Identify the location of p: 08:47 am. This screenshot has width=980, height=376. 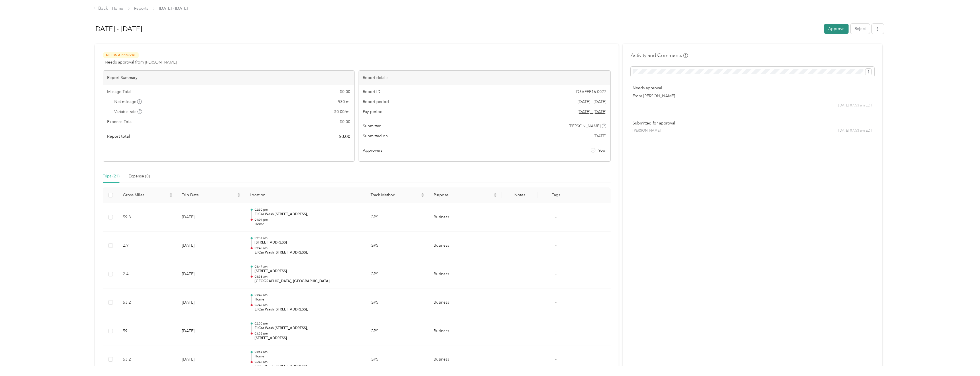
(308, 266).